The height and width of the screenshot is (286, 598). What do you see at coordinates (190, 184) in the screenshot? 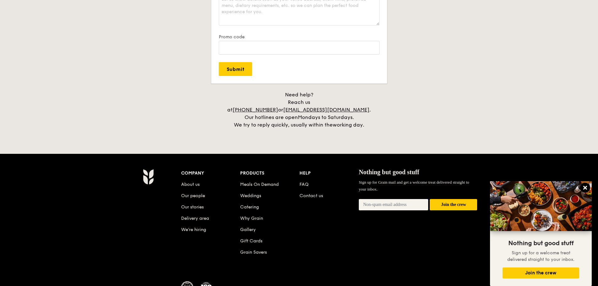
I see `a: About us` at bounding box center [190, 184].